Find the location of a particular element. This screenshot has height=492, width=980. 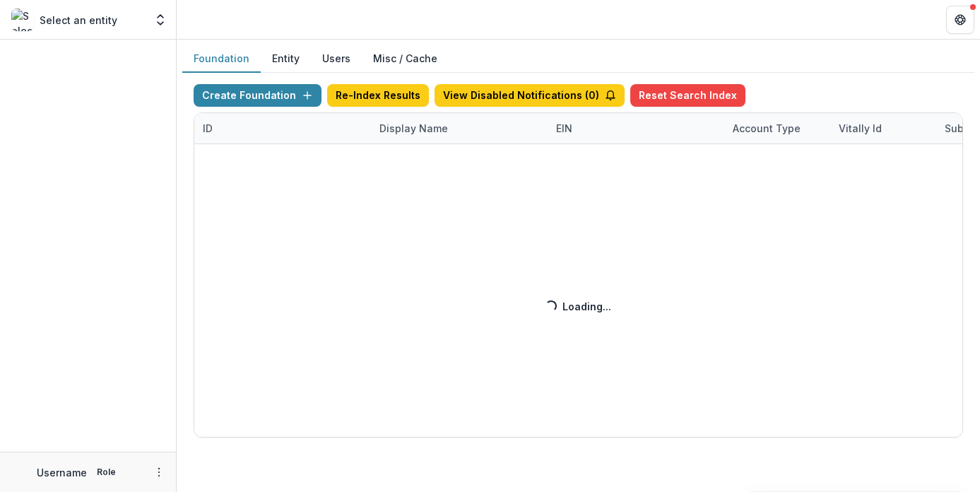

img: Select an entity is located at coordinates (23, 20).